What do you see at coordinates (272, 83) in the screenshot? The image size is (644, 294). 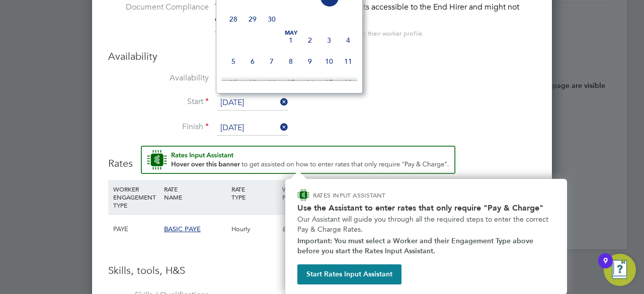 I see `span: 14` at bounding box center [272, 83].